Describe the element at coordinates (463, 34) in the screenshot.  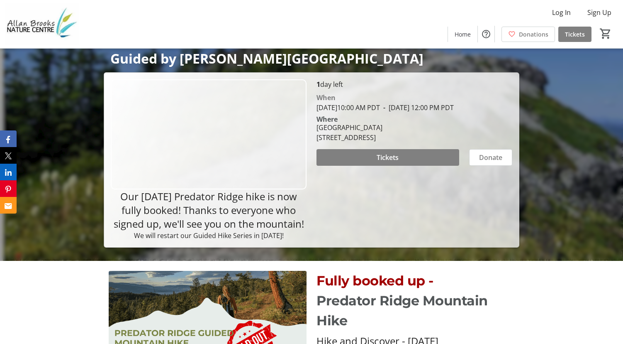
I see `span: Home` at that location.